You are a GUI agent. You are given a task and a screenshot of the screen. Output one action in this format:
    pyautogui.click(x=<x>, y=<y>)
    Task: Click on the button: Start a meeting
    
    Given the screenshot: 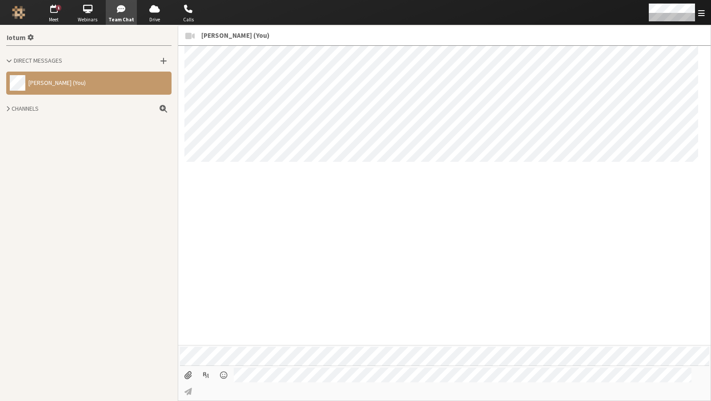 What is the action you would take?
    pyautogui.click(x=190, y=36)
    